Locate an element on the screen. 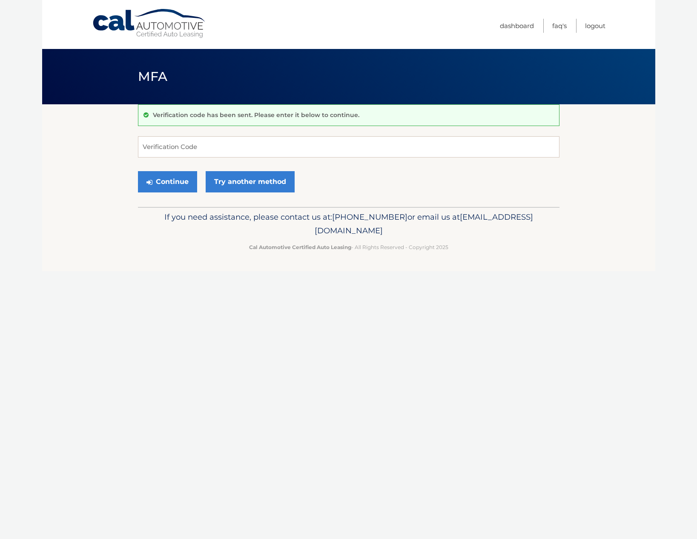 The width and height of the screenshot is (697, 539). p: If you need assistance, please contact us at: or email us at is located at coordinates (349, 224).